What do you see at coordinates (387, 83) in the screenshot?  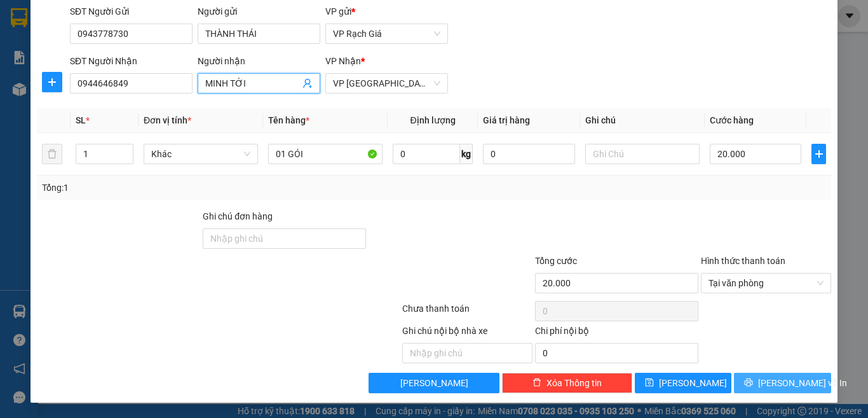 I see `span: VP Hà Tiên` at bounding box center [387, 83].